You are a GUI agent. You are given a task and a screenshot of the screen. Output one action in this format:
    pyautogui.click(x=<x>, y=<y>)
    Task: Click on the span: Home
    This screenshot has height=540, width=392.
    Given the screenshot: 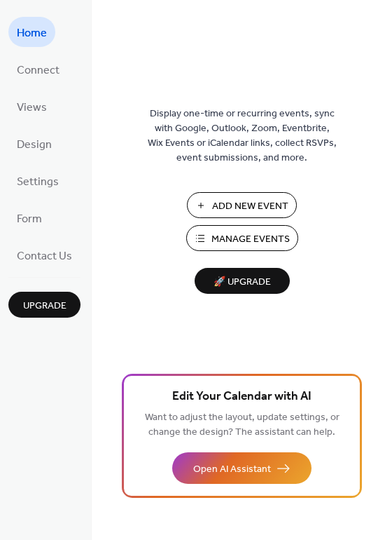 What is the action you would take?
    pyautogui.click(x=32, y=33)
    